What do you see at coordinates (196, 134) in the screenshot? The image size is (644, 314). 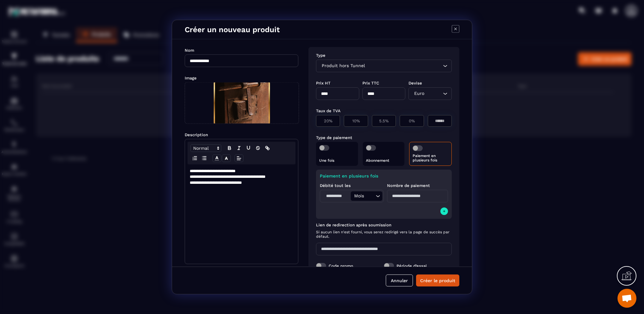 I see `label: Description` at bounding box center [196, 134].